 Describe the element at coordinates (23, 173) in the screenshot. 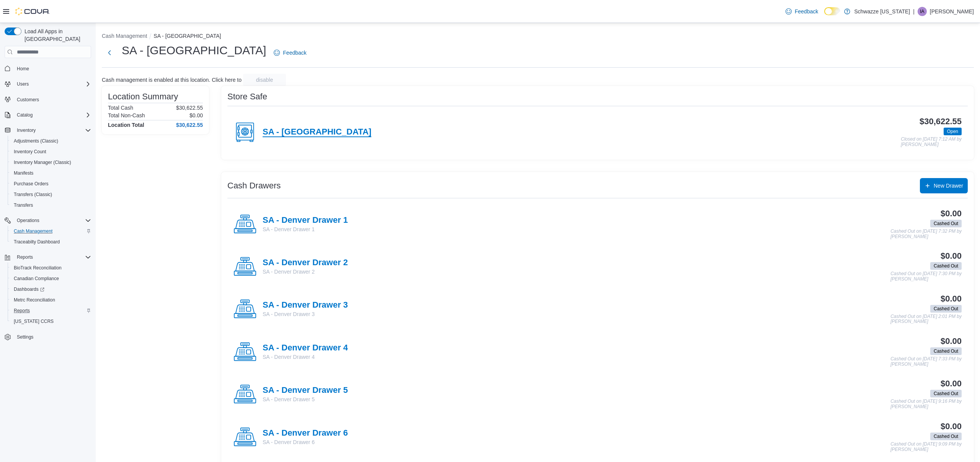

I see `a: Manifests` at that location.